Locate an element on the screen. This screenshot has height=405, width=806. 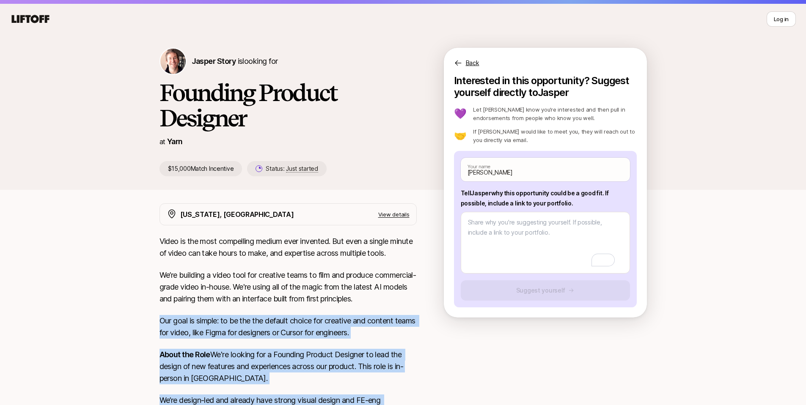
p: $15,000 Match Incentive is located at coordinates (201, 169).